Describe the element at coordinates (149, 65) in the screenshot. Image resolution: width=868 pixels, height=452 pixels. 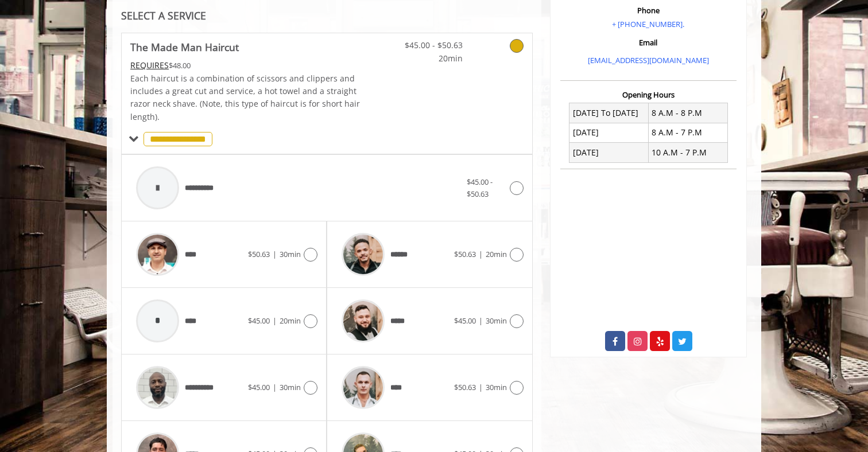
I see `span: This service needs some Advance to be paid before we block your appointment` at that location.